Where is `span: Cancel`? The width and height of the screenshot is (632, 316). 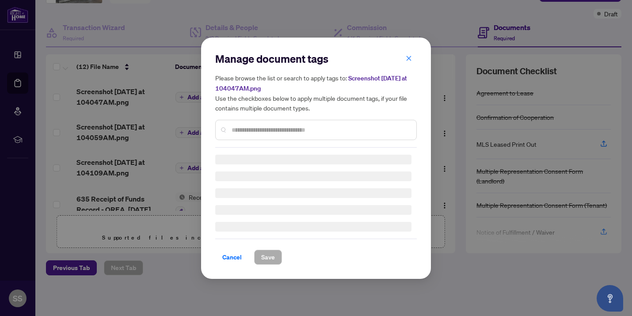
span: Cancel is located at coordinates (232, 257).